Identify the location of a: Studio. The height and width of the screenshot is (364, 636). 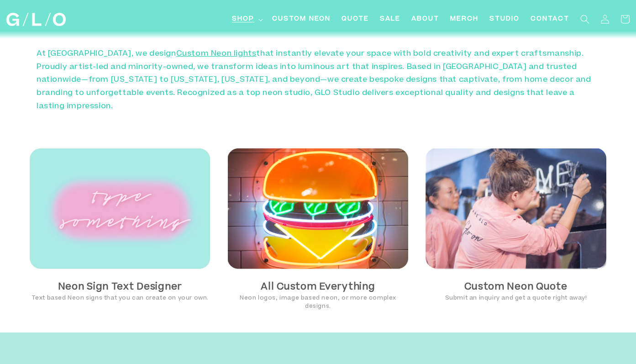
(505, 19).